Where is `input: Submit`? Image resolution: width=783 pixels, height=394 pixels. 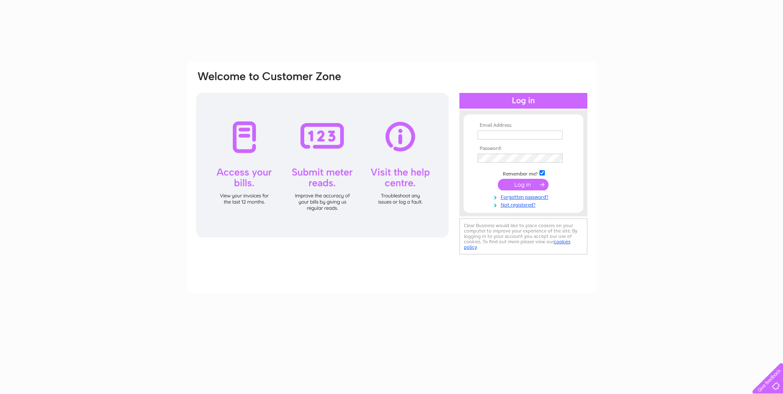
input: Submit is located at coordinates (523, 184).